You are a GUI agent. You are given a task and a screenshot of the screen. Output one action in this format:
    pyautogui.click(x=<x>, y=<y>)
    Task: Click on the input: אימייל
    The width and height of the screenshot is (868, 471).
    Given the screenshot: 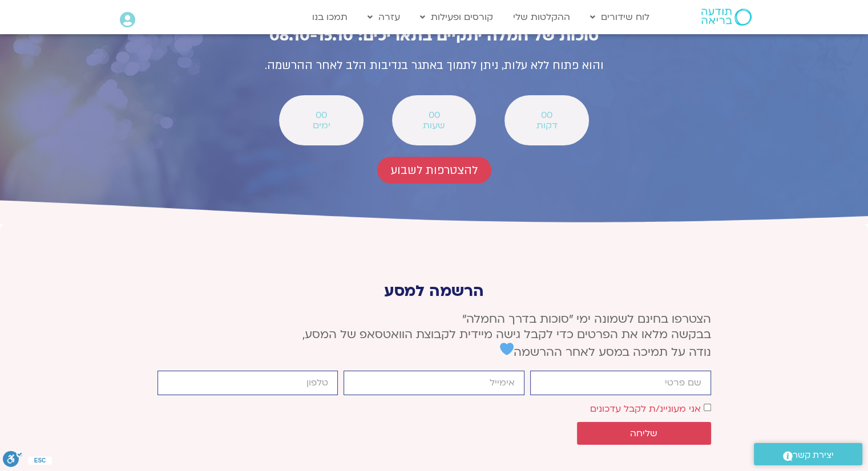 What is the action you would take?
    pyautogui.click(x=434, y=383)
    